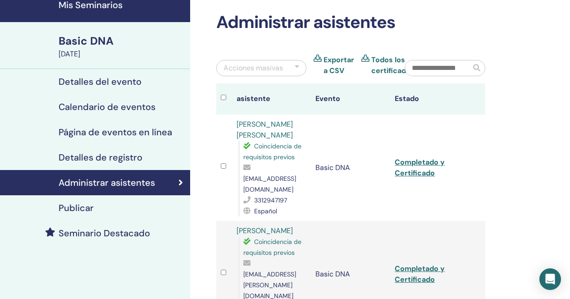  Describe the element at coordinates (107, 183) in the screenshot. I see `h4: Administrar asistentes` at that location.